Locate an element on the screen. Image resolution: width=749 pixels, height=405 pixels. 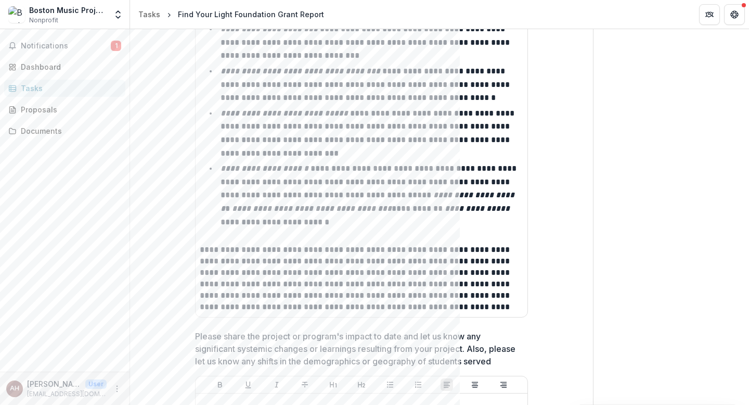
span: Nonprofit is located at coordinates (44, 20).